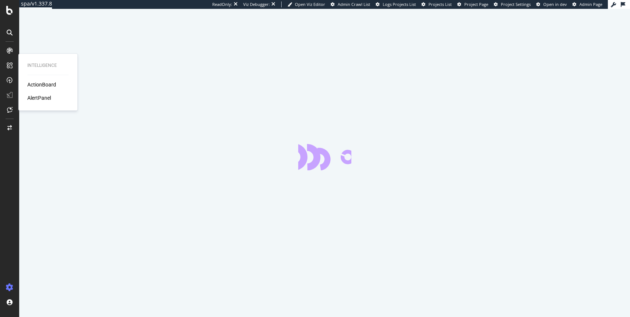  I want to click on a: Project Page, so click(473, 4).